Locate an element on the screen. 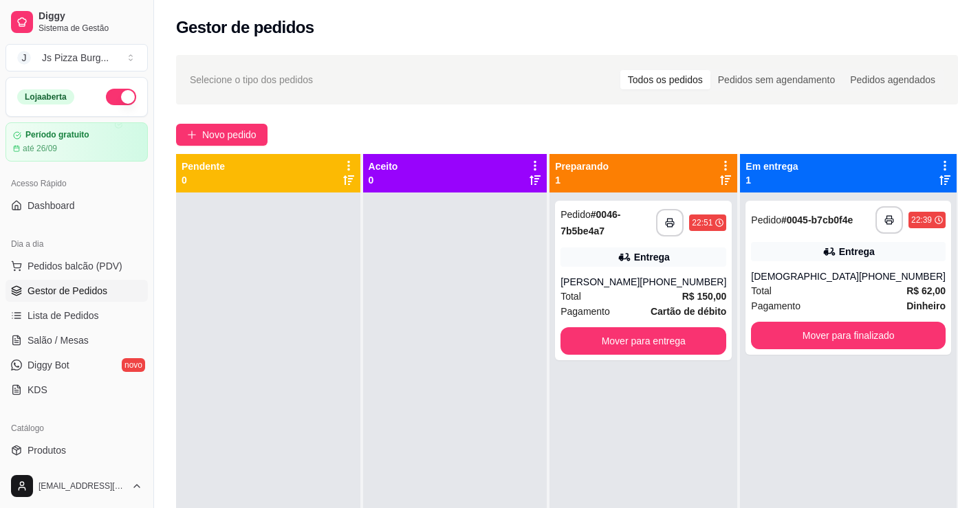 The height and width of the screenshot is (508, 980). p: Pendente is located at coordinates (203, 167).